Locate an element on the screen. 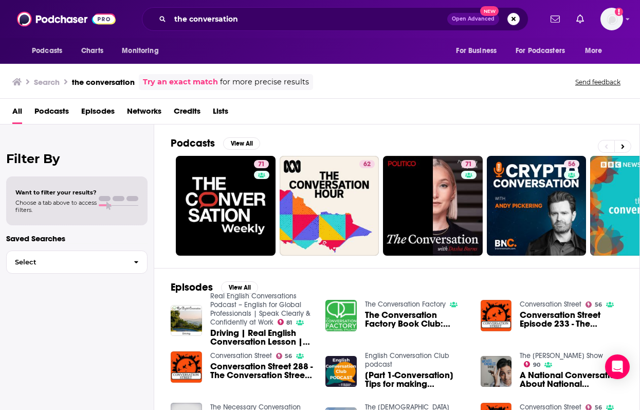 The image size is (640, 410). button: Open AdvancedNew is located at coordinates (473, 19).